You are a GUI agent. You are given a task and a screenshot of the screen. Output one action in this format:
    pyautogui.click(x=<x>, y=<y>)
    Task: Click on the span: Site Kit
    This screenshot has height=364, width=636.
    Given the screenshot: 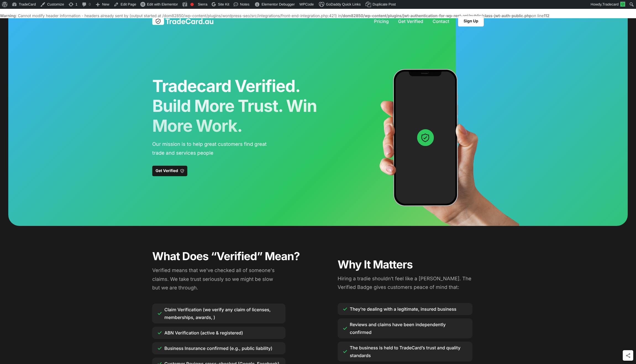 What is the action you would take?
    pyautogui.click(x=224, y=4)
    